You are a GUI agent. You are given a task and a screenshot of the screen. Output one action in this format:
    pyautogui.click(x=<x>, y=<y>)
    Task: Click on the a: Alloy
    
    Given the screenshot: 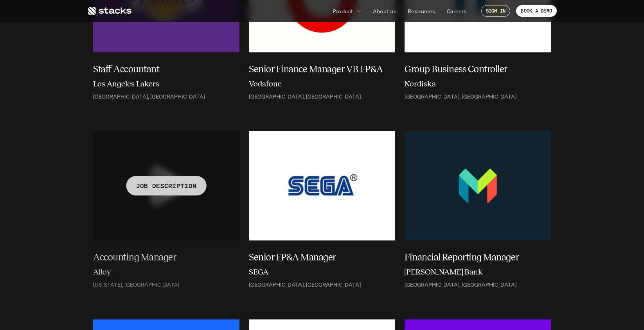 What is the action you would take?
    pyautogui.click(x=166, y=273)
    